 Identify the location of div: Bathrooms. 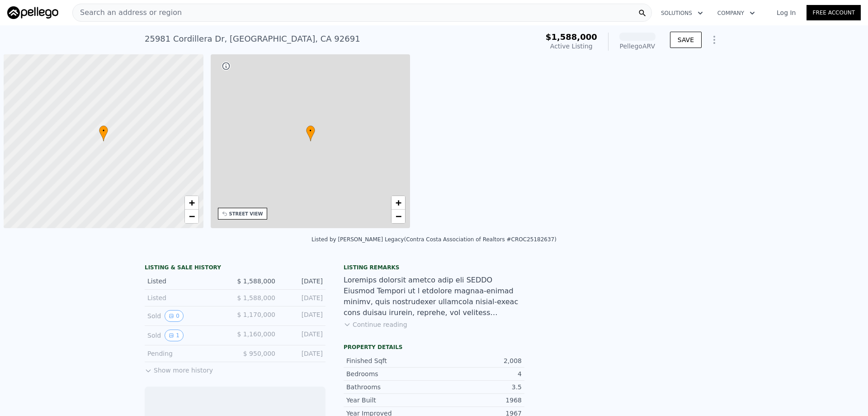
(390, 387).